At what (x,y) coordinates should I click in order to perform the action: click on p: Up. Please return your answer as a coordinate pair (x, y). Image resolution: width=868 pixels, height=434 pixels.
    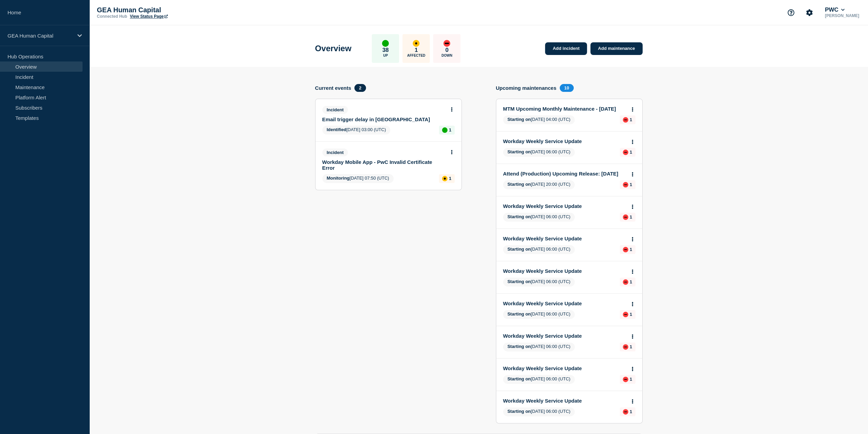
    Looking at the image, I should click on (385, 55).